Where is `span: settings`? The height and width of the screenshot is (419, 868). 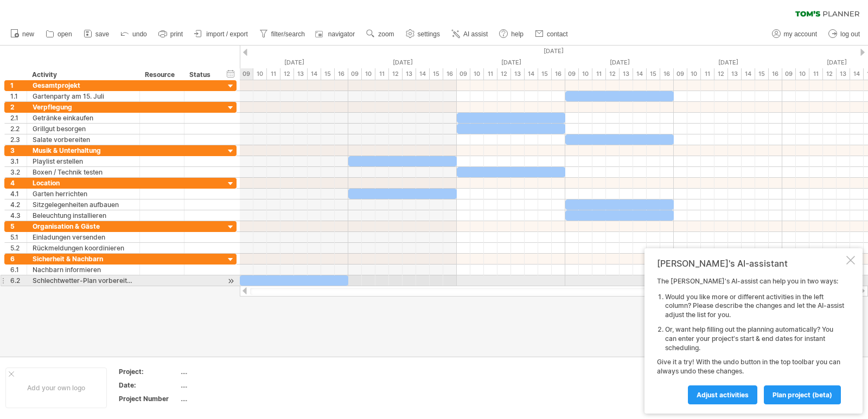 span: settings is located at coordinates (429, 34).